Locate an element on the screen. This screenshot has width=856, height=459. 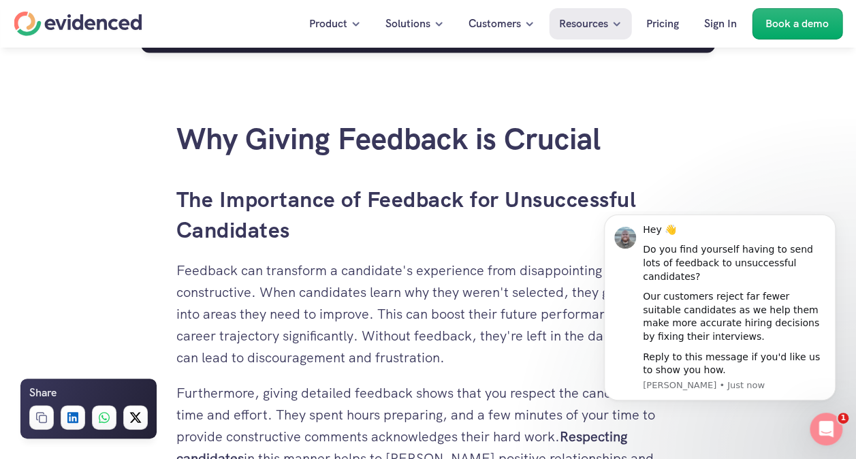
a: Pricing is located at coordinates (663, 24).